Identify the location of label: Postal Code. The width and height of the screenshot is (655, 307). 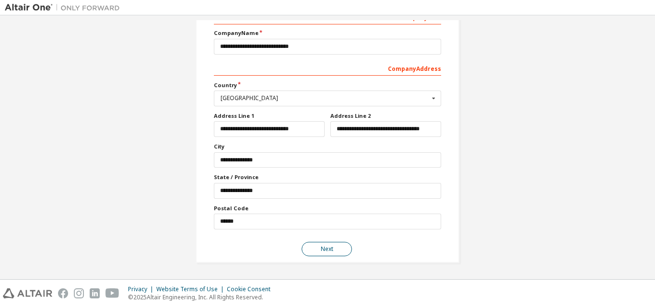
(327, 209).